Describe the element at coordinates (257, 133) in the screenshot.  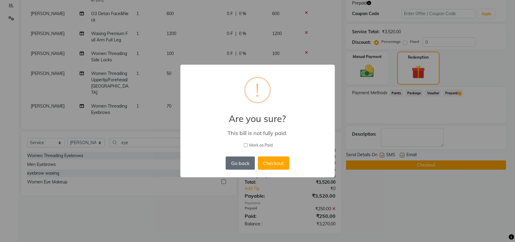
I see `div: This bill is not fully paid.` at that location.